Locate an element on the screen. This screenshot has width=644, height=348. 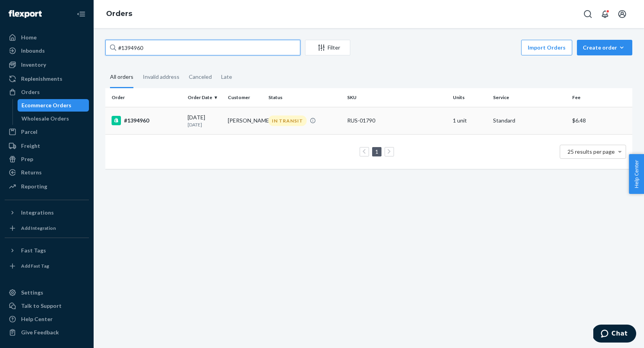
div: Give Feedback is located at coordinates (40, 332).